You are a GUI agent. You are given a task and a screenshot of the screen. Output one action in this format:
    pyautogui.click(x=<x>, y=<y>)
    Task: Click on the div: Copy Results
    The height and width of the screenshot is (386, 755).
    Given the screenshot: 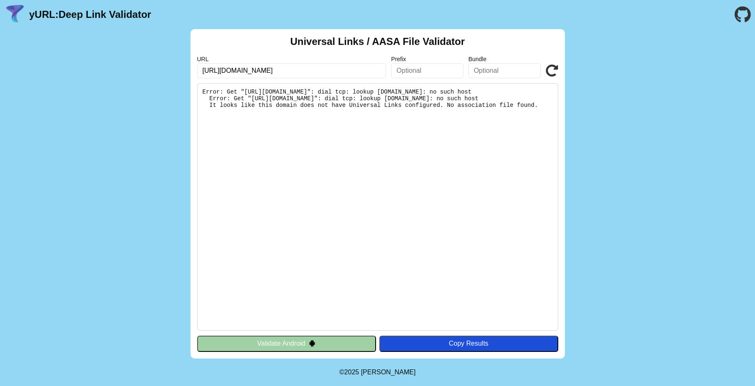 What is the action you would take?
    pyautogui.click(x=469, y=344)
    